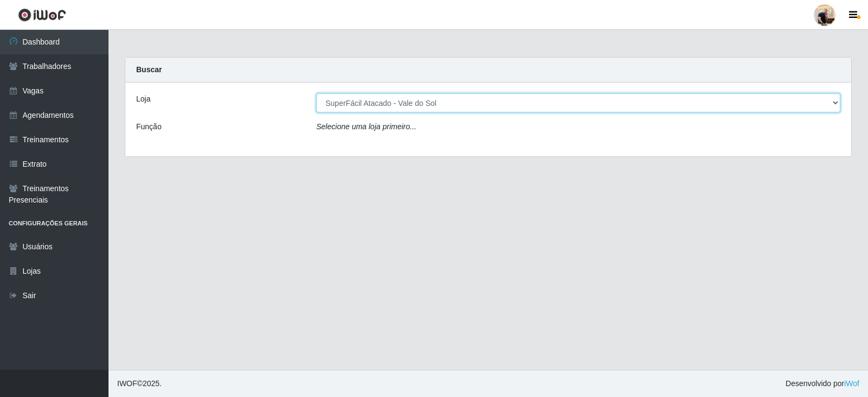 The width and height of the screenshot is (868, 397). What do you see at coordinates (149, 126) in the screenshot?
I see `label: Função` at bounding box center [149, 126].